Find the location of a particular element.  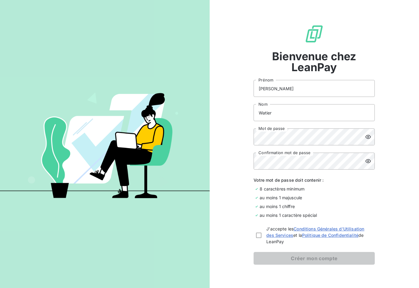

img: logo sigle is located at coordinates (314, 34).